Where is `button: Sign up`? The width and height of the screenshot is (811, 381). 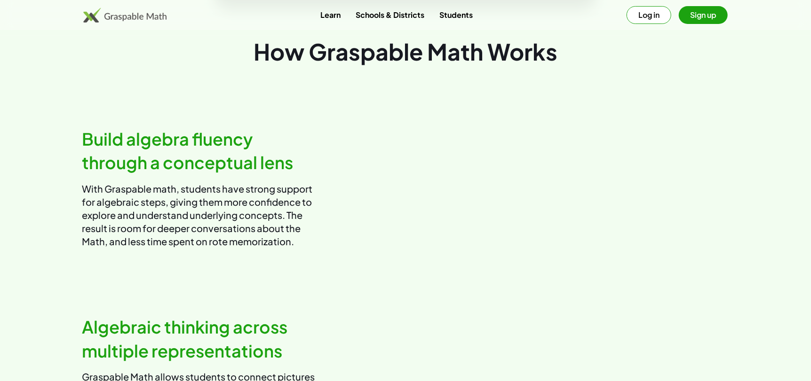 button: Sign up is located at coordinates (703, 15).